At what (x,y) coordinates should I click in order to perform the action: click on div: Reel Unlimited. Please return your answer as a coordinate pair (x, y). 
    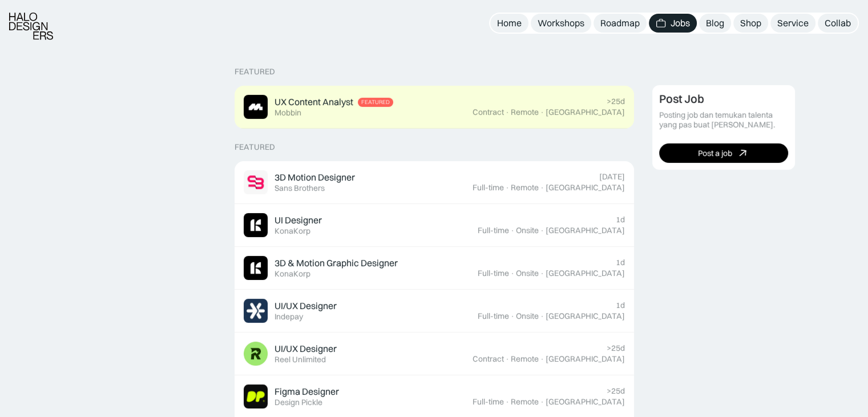
    Looking at the image, I should click on (300, 359).